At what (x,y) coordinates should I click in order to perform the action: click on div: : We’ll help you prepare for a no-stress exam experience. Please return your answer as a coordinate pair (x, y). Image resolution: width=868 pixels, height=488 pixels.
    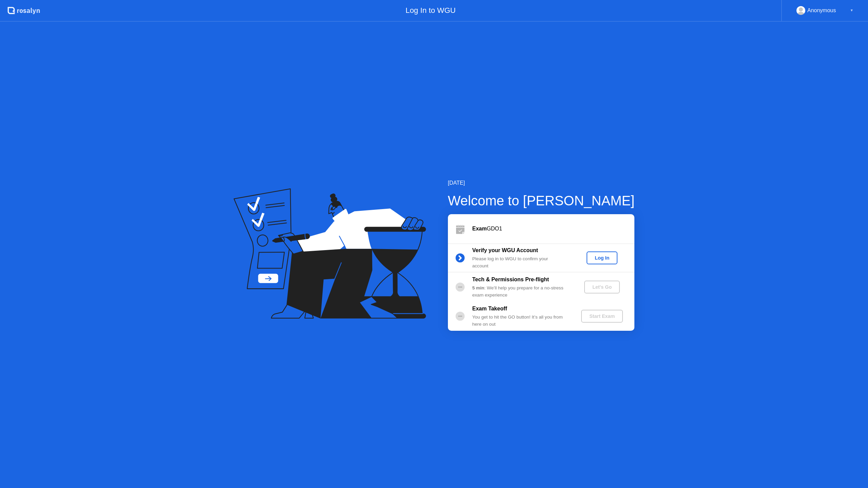
    Looking at the image, I should click on (522, 291).